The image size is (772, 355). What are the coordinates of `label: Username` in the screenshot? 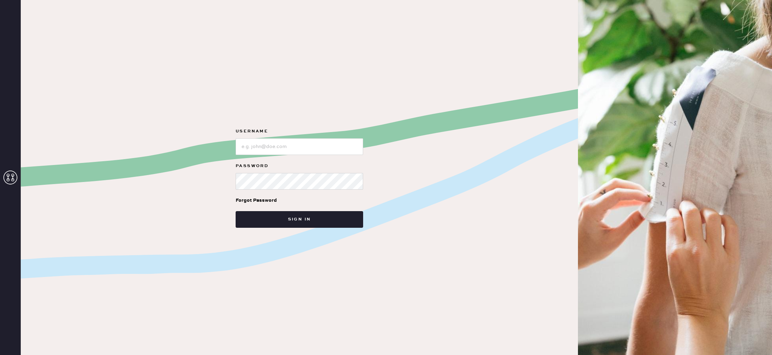 It's located at (299, 131).